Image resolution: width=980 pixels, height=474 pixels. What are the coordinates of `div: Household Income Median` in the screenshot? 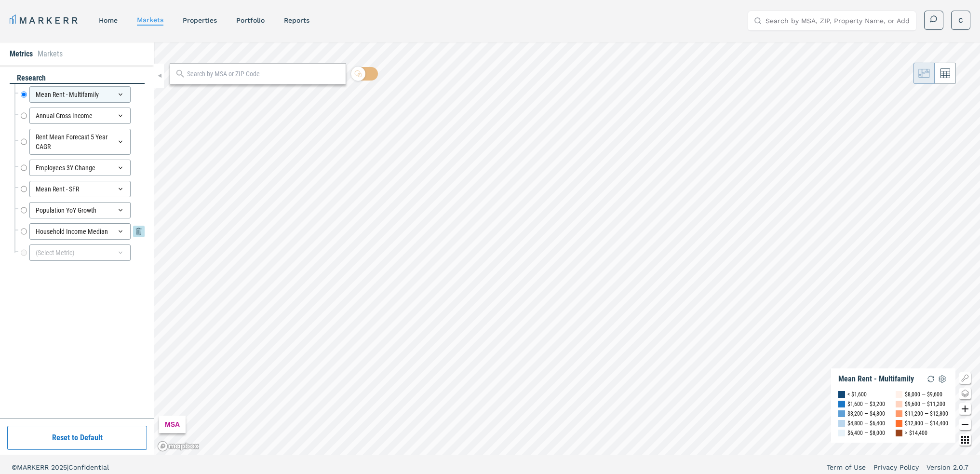 It's located at (80, 231).